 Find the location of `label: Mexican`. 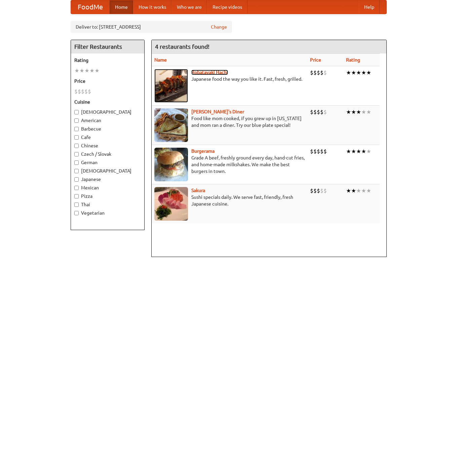

label: Mexican is located at coordinates (107, 188).